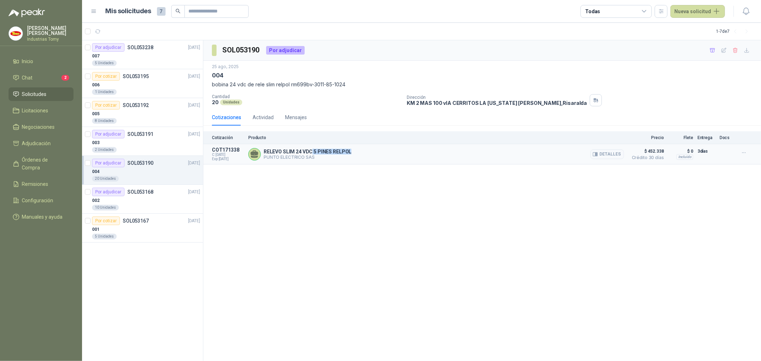  What do you see at coordinates (735, 31) in the screenshot?
I see `div: 1 - 7 de 7` at bounding box center [735, 31].